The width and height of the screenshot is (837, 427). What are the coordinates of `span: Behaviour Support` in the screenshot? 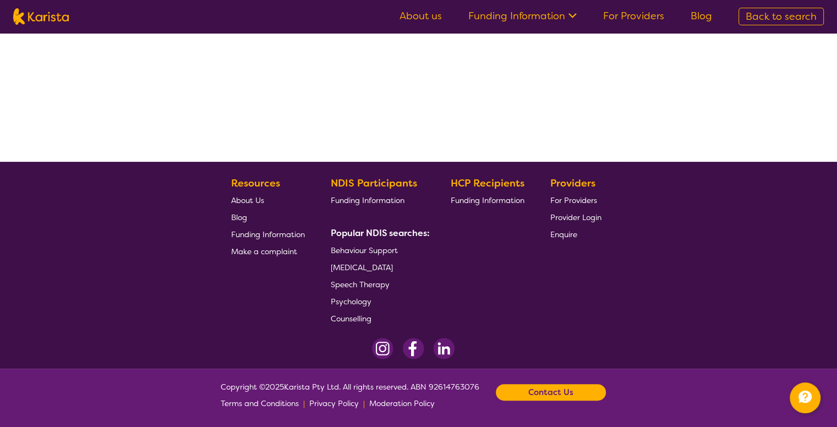 It's located at (364, 250).